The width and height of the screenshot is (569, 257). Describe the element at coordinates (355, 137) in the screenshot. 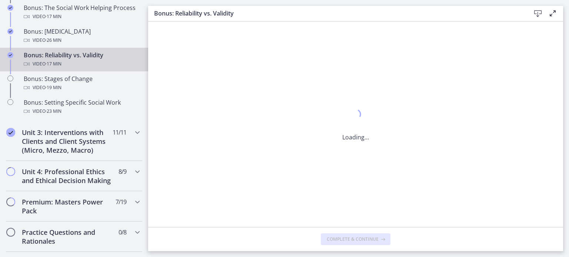

I see `p: Loading...` at that location.